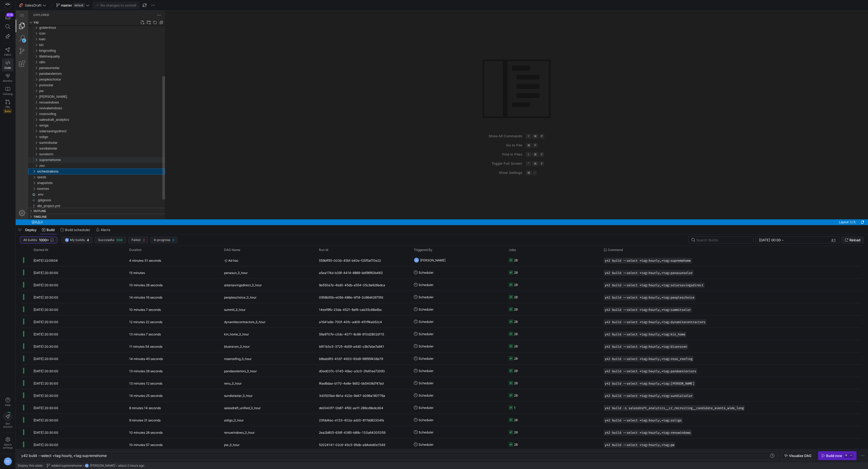 This screenshot has height=469, width=868. I want to click on button: 616, so click(8, 17).